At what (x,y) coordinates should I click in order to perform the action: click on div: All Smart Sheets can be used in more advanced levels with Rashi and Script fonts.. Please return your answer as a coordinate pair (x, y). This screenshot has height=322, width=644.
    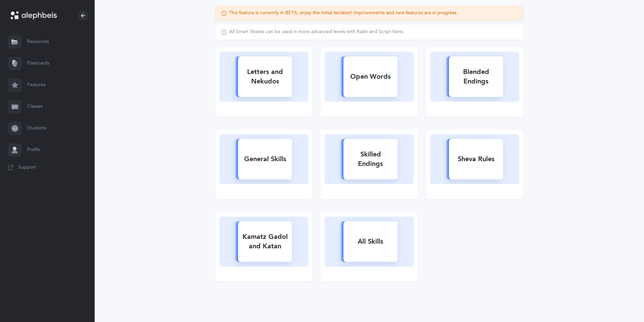
    Looking at the image, I should click on (317, 32).